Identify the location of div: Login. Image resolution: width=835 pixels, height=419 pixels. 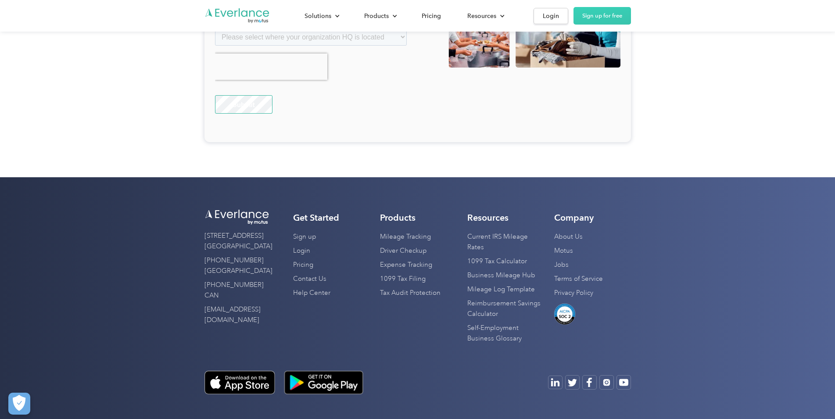
(551, 16).